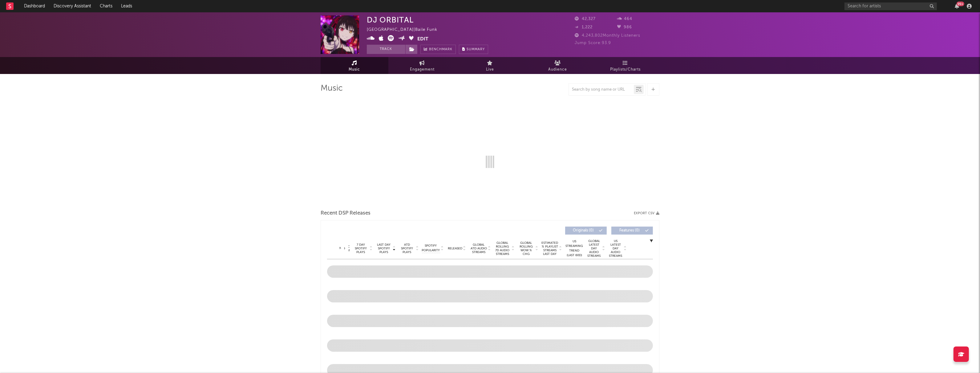 This screenshot has width=980, height=373. What do you see at coordinates (960, 3) in the screenshot?
I see `div: 99 +` at bounding box center [960, 3].